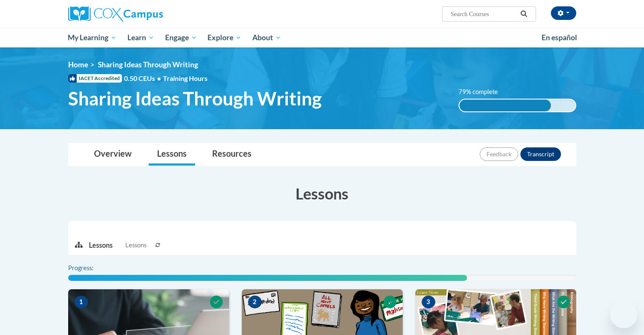  What do you see at coordinates (143, 78) in the screenshot?
I see `span: 0.50 CEUs` at bounding box center [143, 78].